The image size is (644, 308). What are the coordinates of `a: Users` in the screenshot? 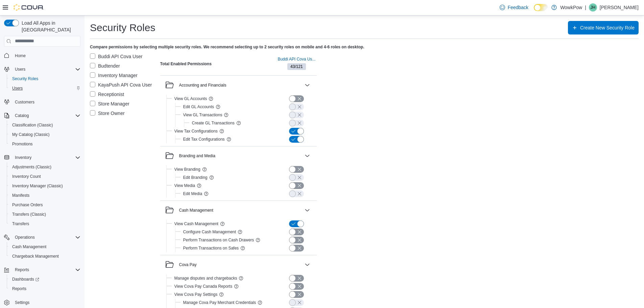 It's located at (17, 88).